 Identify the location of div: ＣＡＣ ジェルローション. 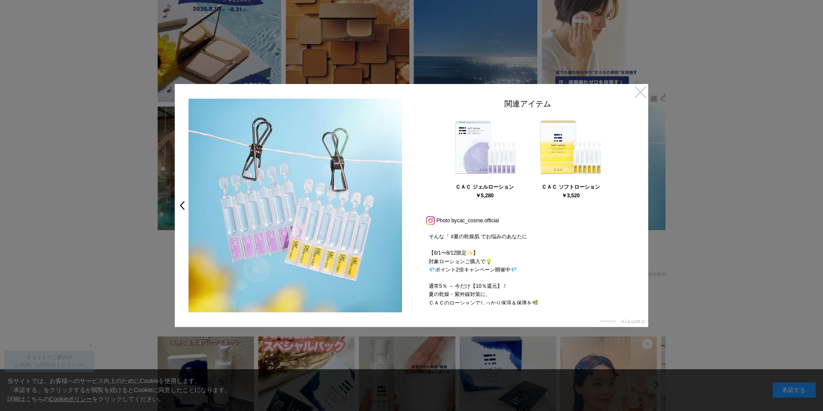
(485, 187).